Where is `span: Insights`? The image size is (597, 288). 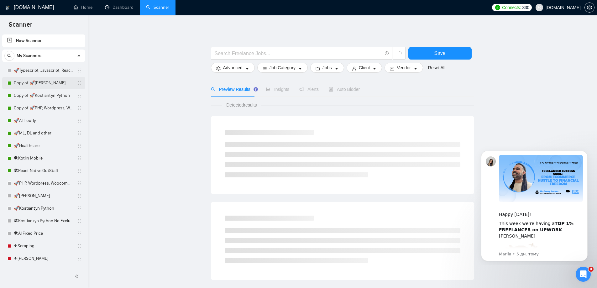 span: Insights is located at coordinates (278, 89).